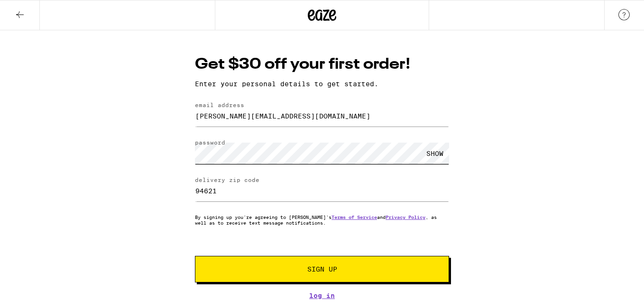 The height and width of the screenshot is (308, 644). What do you see at coordinates (322, 269) in the screenshot?
I see `button: Sign Up` at bounding box center [322, 269].